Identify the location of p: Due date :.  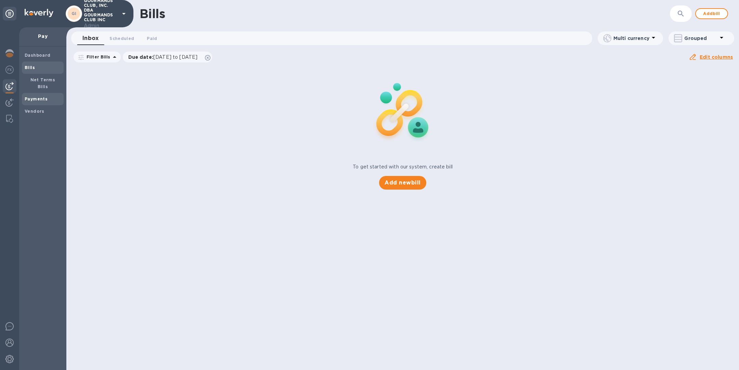
(165, 57).